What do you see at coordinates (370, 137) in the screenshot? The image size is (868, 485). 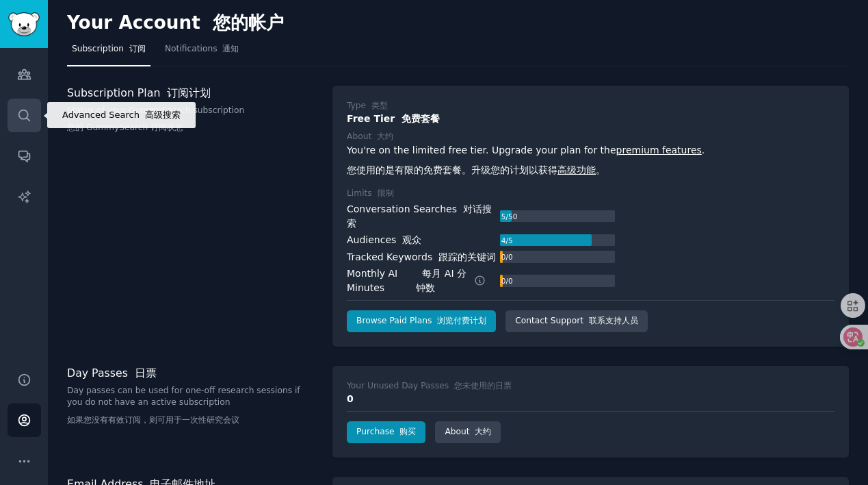 I see `div: About` at bounding box center [370, 137].